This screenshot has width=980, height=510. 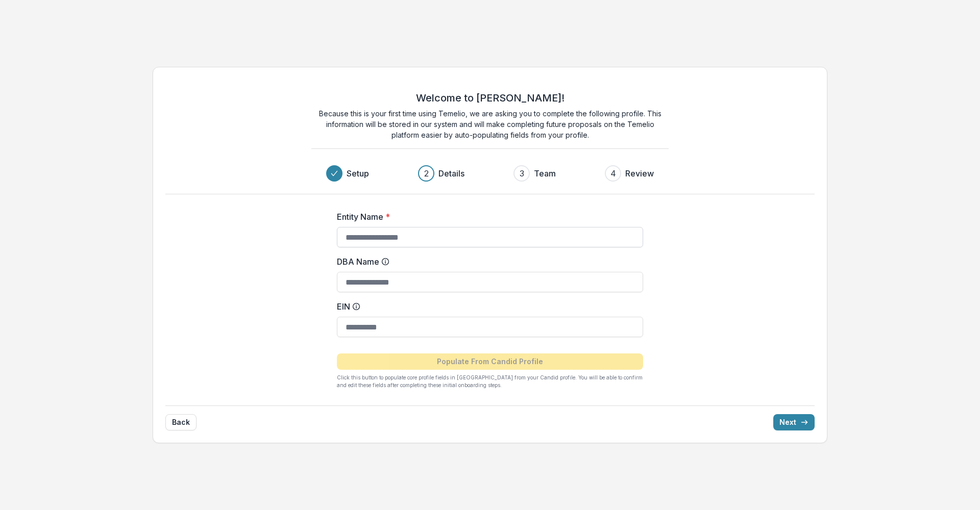 I want to click on label: EIN, so click(x=487, y=307).